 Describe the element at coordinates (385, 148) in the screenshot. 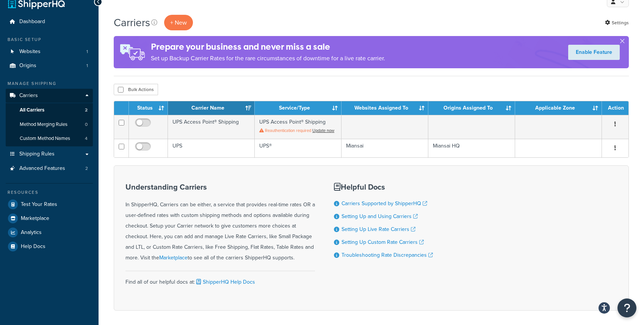

I see `td: Miansai` at that location.